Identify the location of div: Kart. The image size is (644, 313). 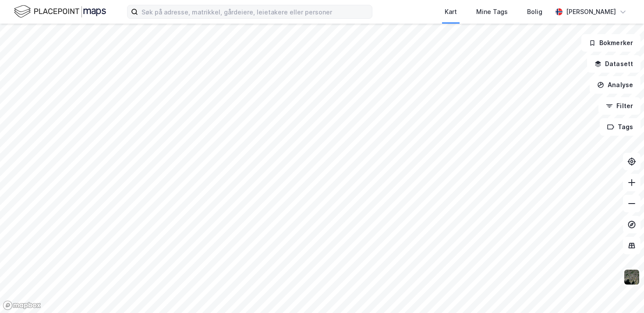
(451, 12).